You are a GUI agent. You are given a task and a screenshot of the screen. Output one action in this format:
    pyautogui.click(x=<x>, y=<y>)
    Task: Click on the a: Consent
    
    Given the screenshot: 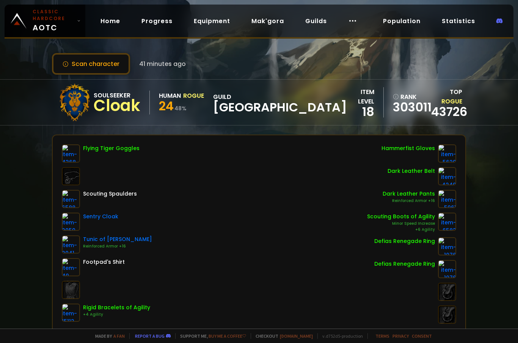 What is the action you would take?
    pyautogui.click(x=422, y=336)
    